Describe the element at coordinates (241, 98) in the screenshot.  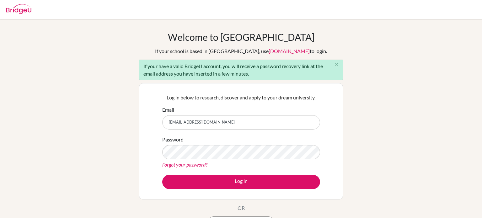
I see `p: Log in below to research, discover and apply to your dream university.` at that location.